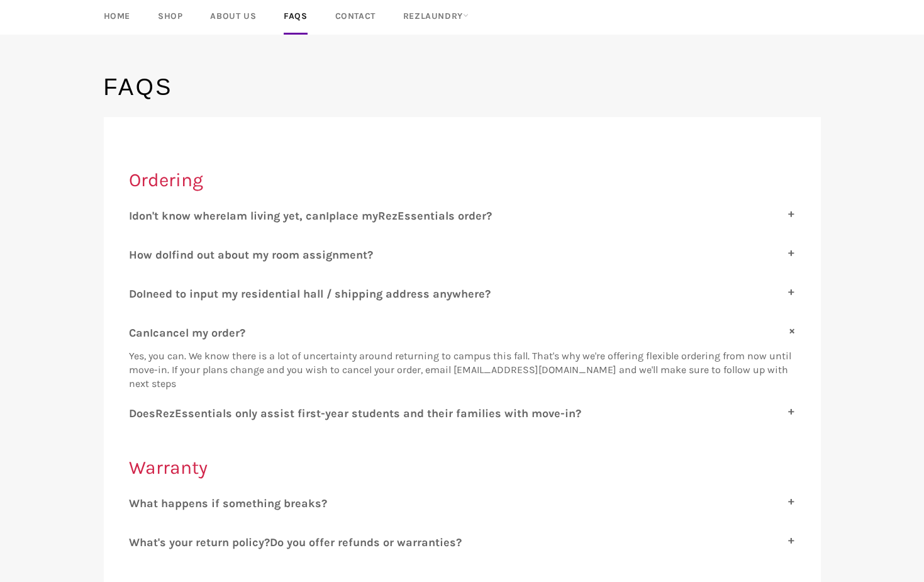 This screenshot has height=582, width=924. I want to click on span: find out about my room assignment?, so click(273, 255).